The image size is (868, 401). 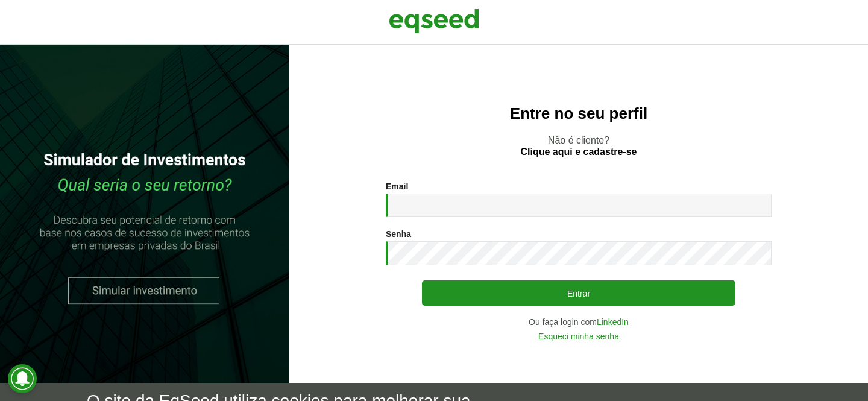 I want to click on a: LinkedIn, so click(x=612, y=322).